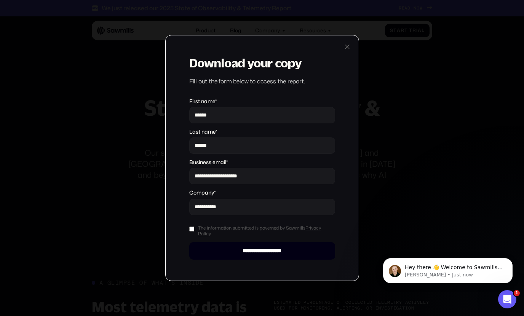 The image size is (524, 316). I want to click on h3: Download your copy, so click(262, 63).